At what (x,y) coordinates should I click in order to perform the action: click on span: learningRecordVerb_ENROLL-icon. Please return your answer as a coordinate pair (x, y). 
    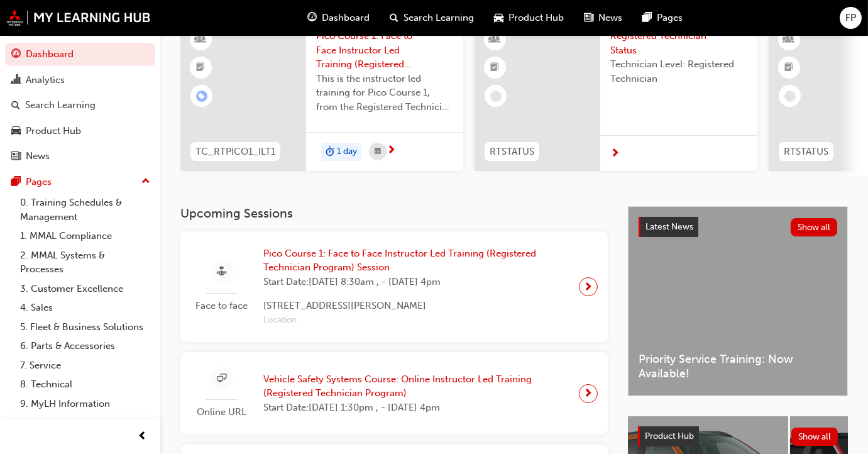
    Looking at the image, I should click on (202, 96).